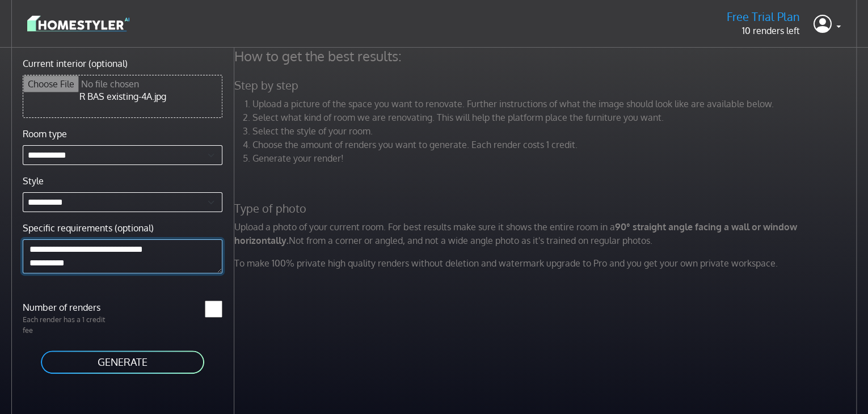 The width and height of the screenshot is (868, 414). I want to click on p: Each render has a 1 credit fee, so click(69, 325).